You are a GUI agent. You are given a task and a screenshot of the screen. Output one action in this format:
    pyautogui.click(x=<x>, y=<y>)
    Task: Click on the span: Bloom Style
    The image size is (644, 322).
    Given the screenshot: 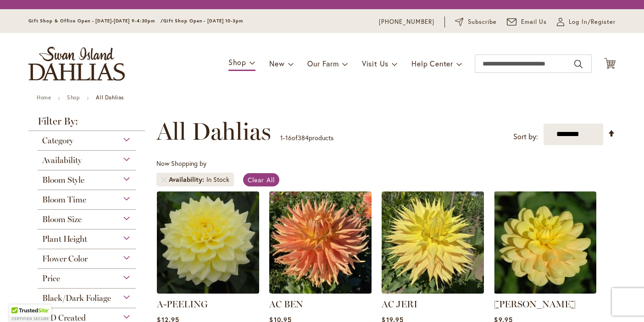 What is the action you would take?
    pyautogui.click(x=63, y=180)
    